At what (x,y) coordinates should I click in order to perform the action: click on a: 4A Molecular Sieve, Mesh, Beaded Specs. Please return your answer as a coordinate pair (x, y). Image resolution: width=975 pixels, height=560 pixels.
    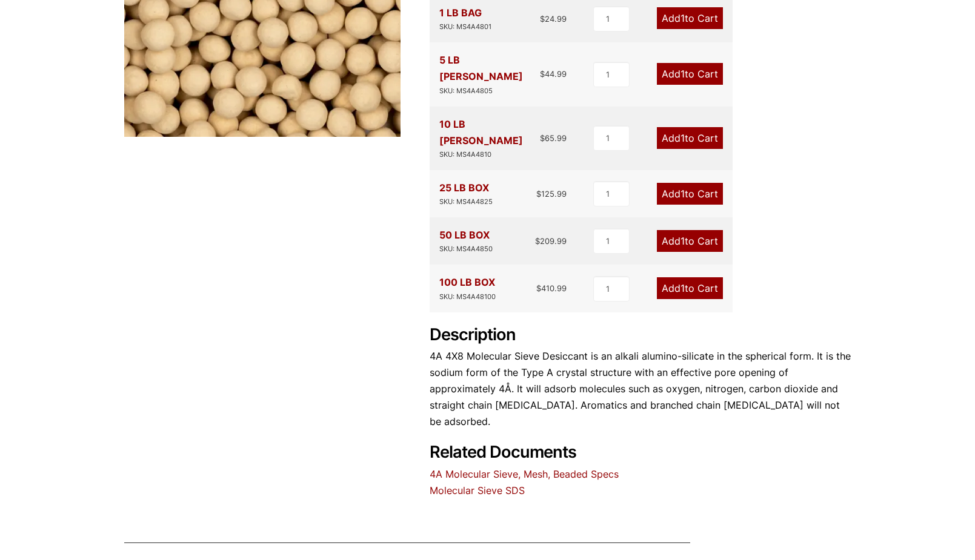
    Looking at the image, I should click on (524, 474).